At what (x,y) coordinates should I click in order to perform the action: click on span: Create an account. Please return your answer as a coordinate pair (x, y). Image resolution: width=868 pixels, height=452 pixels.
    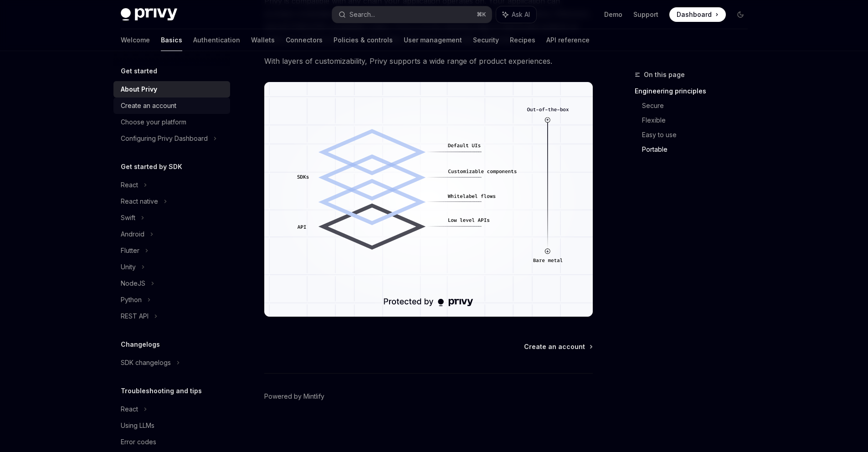
    Looking at the image, I should click on (555, 347).